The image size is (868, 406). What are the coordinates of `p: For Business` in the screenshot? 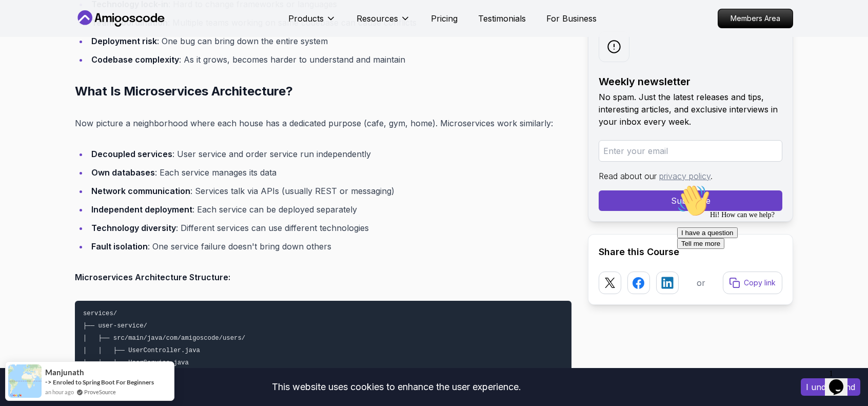 It's located at (571, 19).